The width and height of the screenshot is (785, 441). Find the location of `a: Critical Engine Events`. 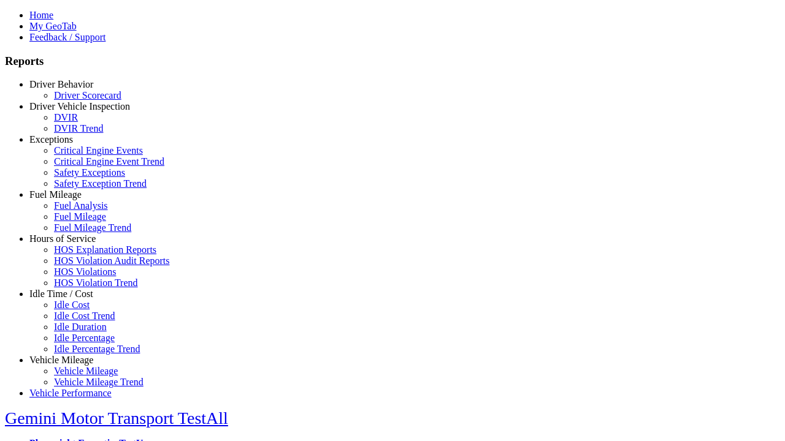

a: Critical Engine Events is located at coordinates (98, 150).